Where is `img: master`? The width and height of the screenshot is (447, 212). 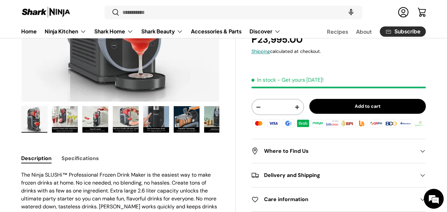 img: master is located at coordinates (259, 123).